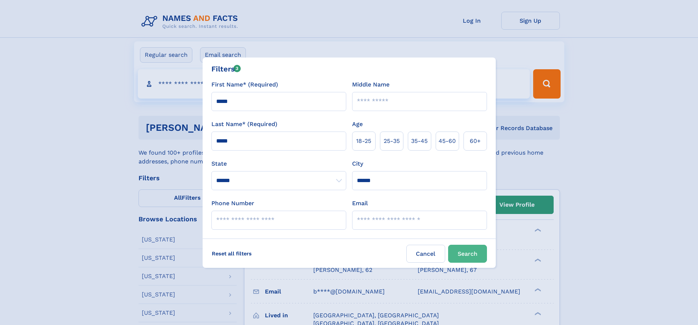 This screenshot has height=325, width=698. I want to click on label: State, so click(279, 164).